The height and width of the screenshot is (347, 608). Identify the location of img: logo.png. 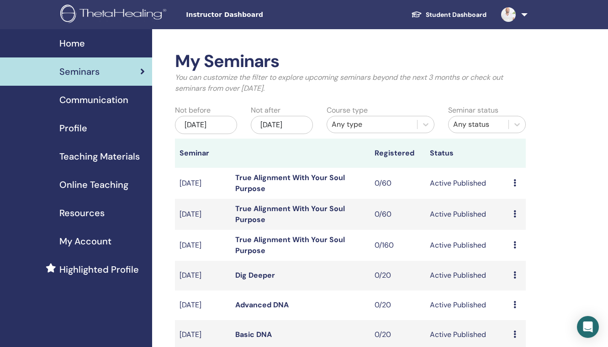
(115, 15).